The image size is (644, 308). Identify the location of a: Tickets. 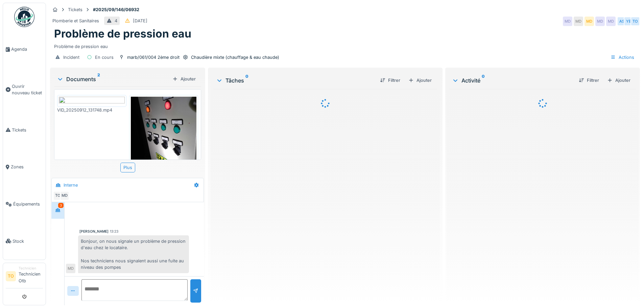
(25, 130).